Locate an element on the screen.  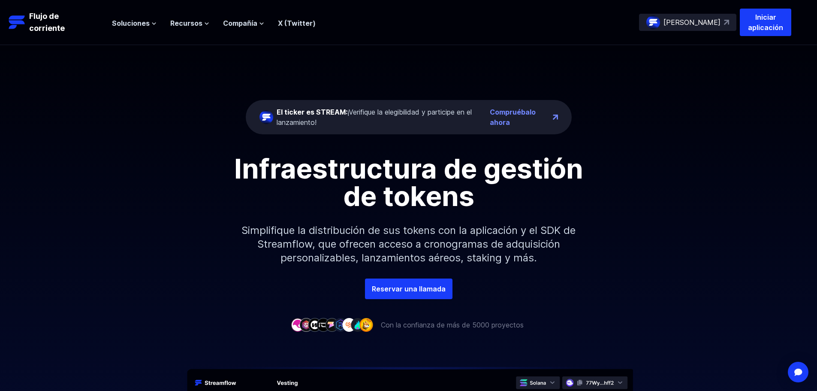
font: Reservar una llamada is located at coordinates (409, 289).